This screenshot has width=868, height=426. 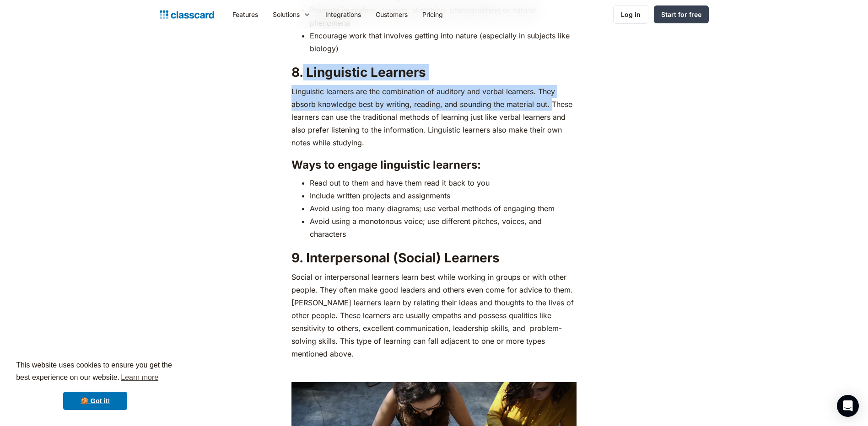 What do you see at coordinates (631, 14) in the screenshot?
I see `div: Log in` at bounding box center [631, 14].